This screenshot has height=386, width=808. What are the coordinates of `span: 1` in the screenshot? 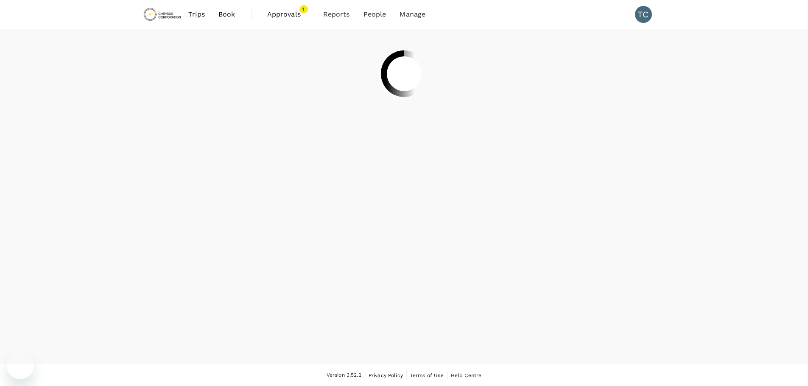 It's located at (304, 9).